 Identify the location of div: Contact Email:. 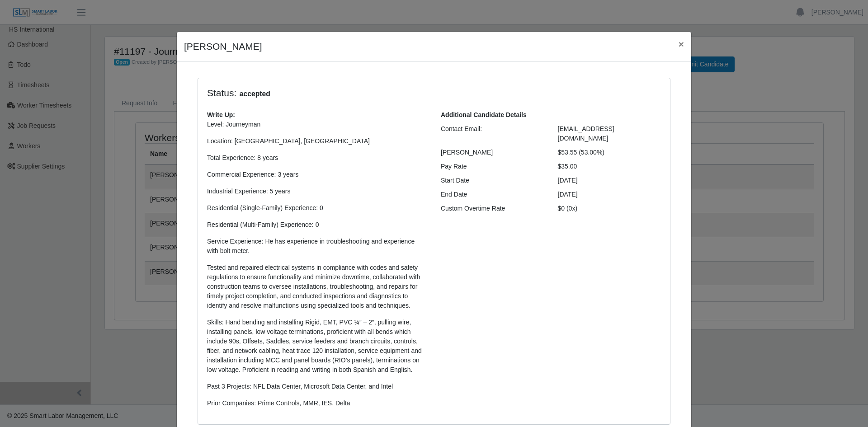
(492, 133).